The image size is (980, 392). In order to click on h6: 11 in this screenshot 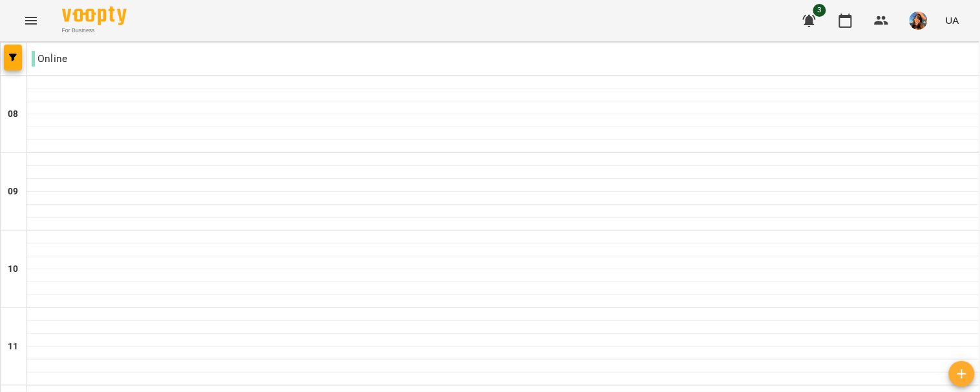, I will do `click(13, 347)`.